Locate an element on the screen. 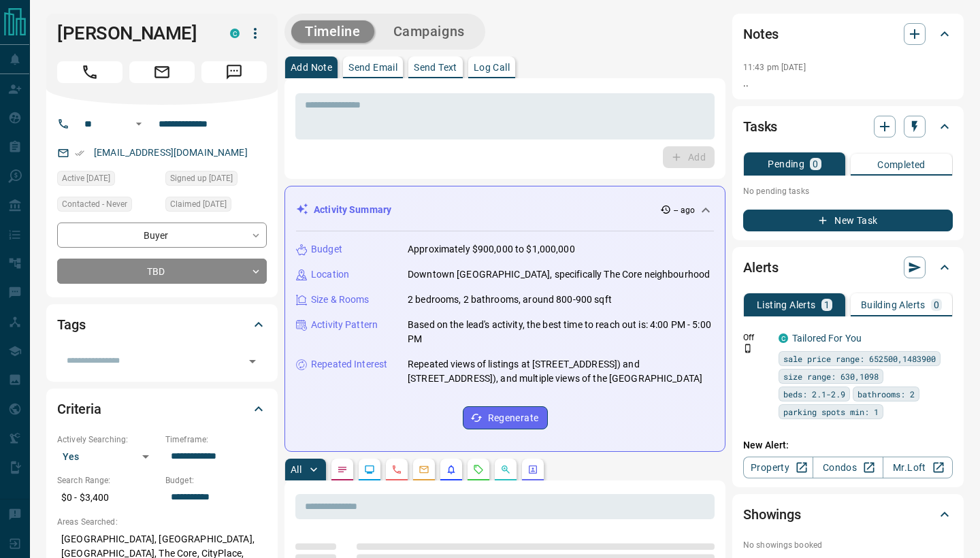 This screenshot has height=558, width=980. div: Tags is located at coordinates (162, 325).